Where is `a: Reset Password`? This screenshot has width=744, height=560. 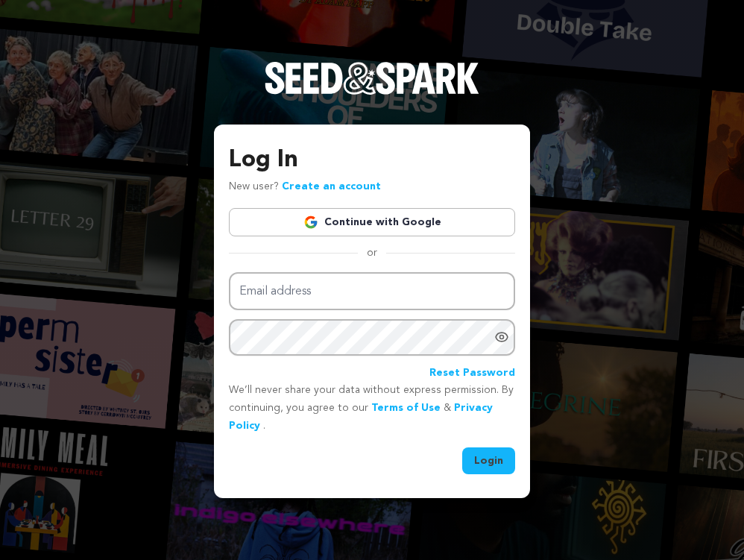
a: Reset Password is located at coordinates (472, 373).